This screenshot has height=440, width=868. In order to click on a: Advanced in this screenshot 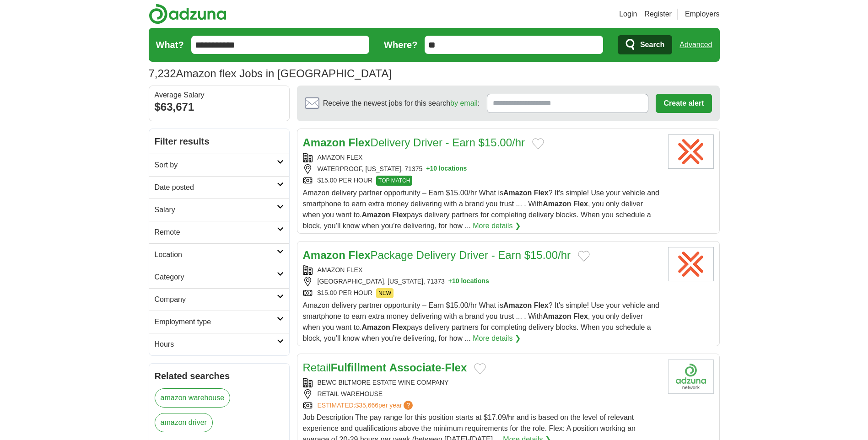, I will do `click(696, 45)`.